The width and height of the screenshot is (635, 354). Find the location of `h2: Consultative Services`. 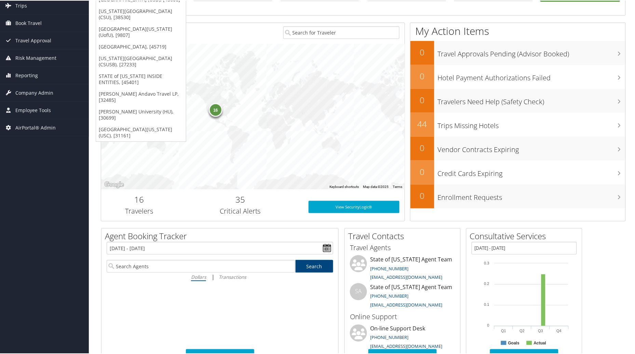

h2: Consultative Services is located at coordinates (526, 235).